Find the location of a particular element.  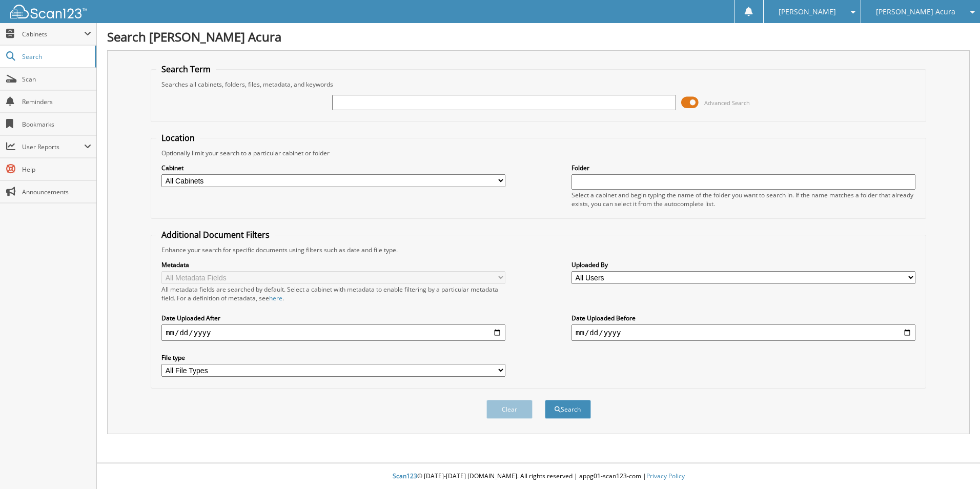

div: Optionally limit your search to a particular cabinet or folder is located at coordinates (538, 152).